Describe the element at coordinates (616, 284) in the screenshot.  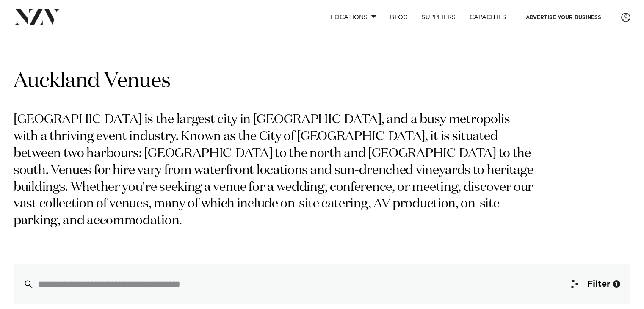
I see `div: 1` at that location.